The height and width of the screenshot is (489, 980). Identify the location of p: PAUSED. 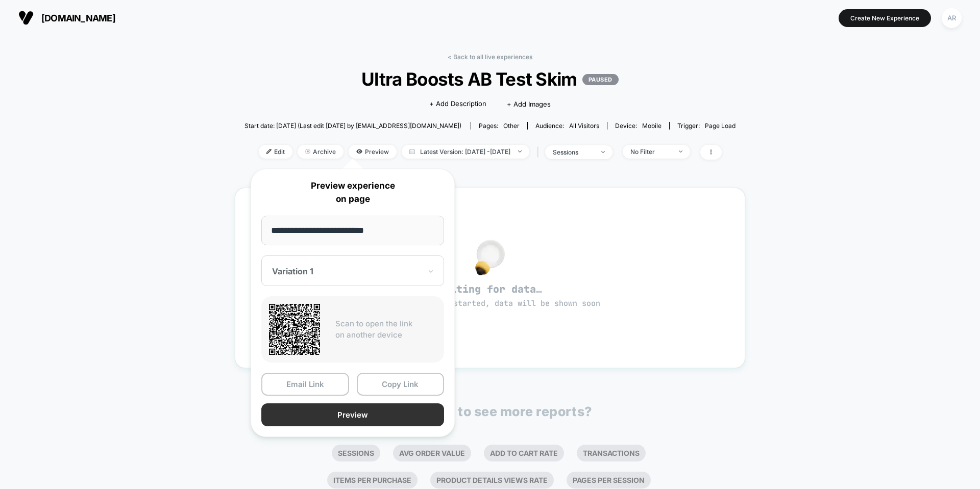
(600, 79).